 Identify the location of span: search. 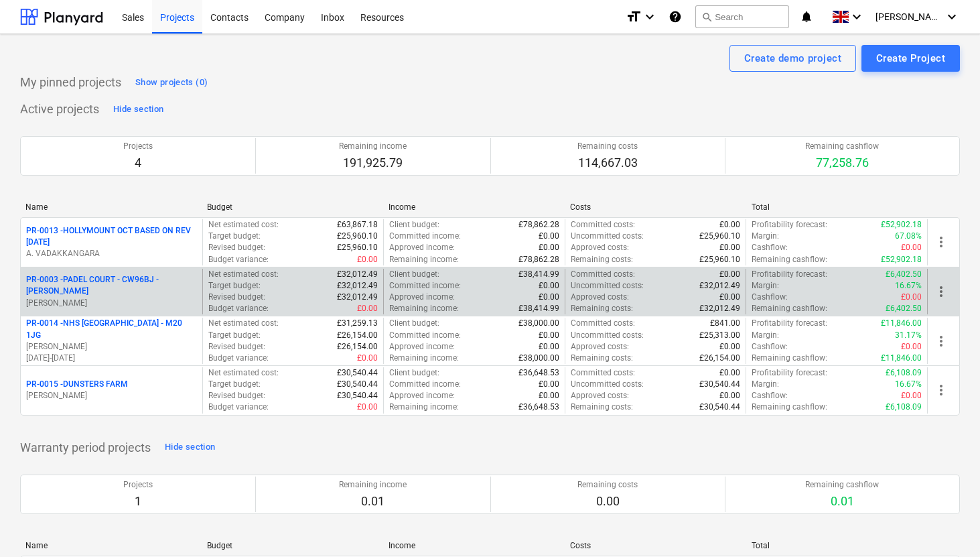
(706, 17).